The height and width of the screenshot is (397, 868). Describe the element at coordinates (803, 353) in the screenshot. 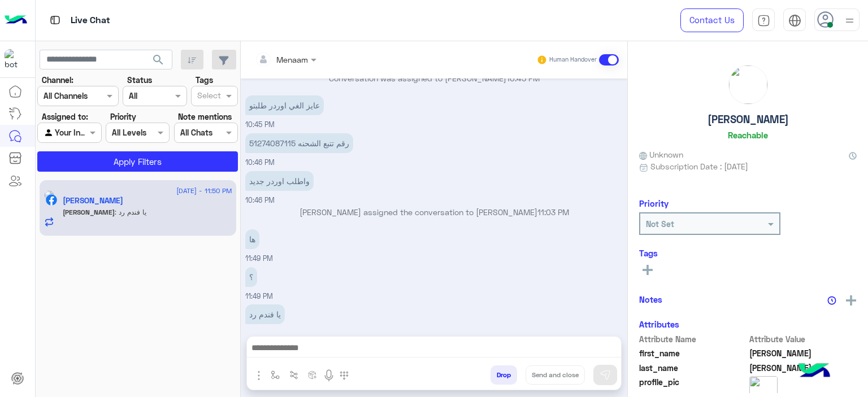

I see `span: Ahmed` at that location.